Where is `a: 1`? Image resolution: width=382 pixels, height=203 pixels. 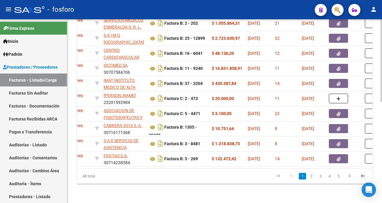 a: 1 is located at coordinates (303, 176).